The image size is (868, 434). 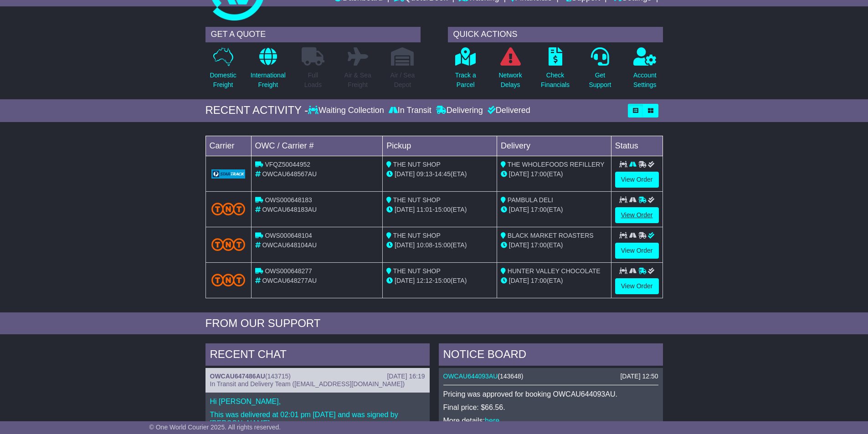 I want to click on span: BLACK MARKET ROASTERS, so click(x=550, y=236).